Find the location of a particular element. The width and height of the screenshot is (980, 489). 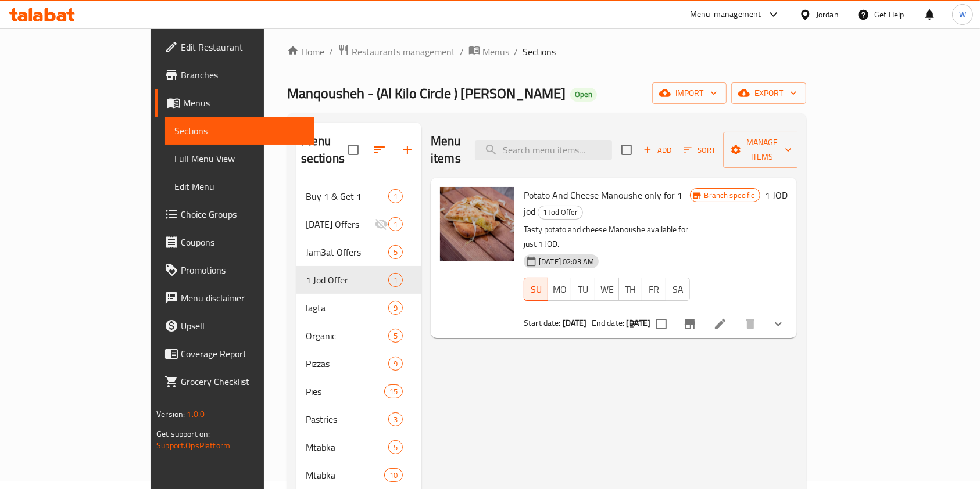

span: Menu disclaimer is located at coordinates (243, 298).